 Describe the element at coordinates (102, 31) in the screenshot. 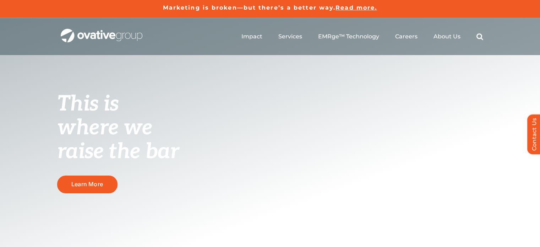

I see `a: OG_Full_horizontal_WHT` at that location.